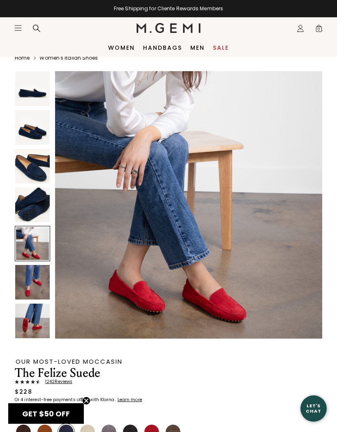 The width and height of the screenshot is (337, 432). What do you see at coordinates (86, 401) in the screenshot?
I see `button: Close teaser` at bounding box center [86, 401].